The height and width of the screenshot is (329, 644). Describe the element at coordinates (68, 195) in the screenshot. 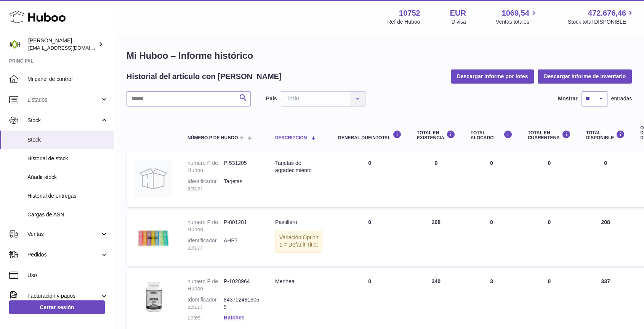

I see `span: Historial de entregas` at that location.